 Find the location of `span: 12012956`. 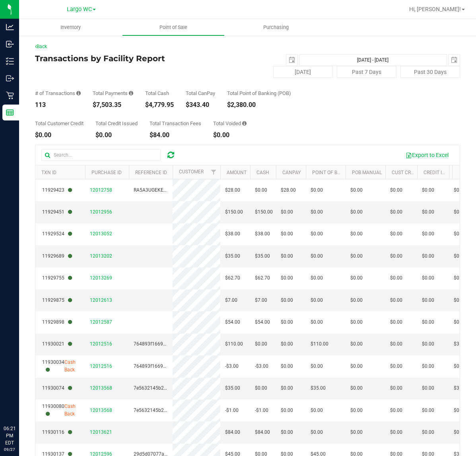

span: 12012956 is located at coordinates (101, 212).